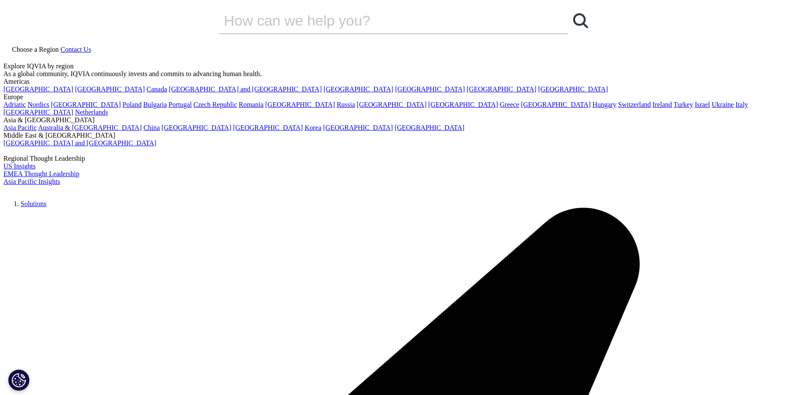  I want to click on a: Nordics, so click(38, 104).